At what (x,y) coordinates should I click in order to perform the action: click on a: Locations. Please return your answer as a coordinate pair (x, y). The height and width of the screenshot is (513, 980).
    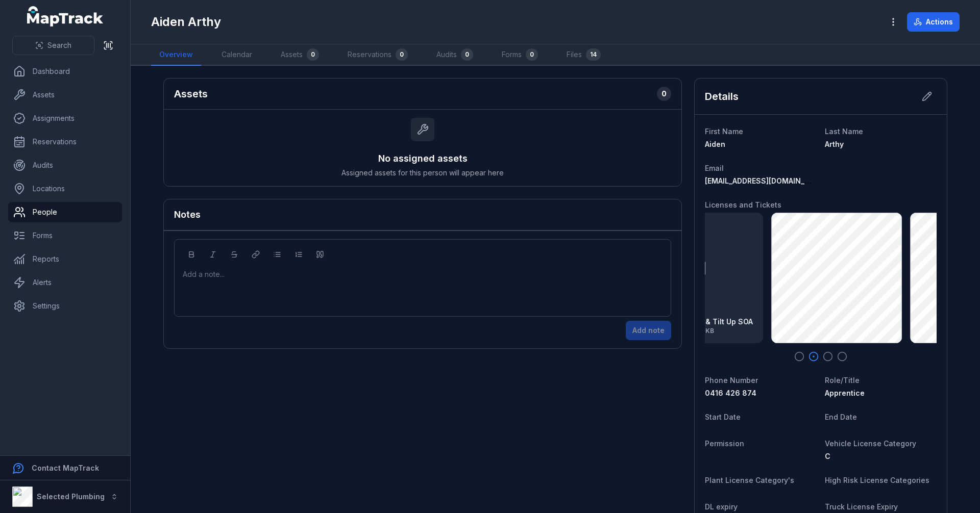
    Looking at the image, I should click on (65, 189).